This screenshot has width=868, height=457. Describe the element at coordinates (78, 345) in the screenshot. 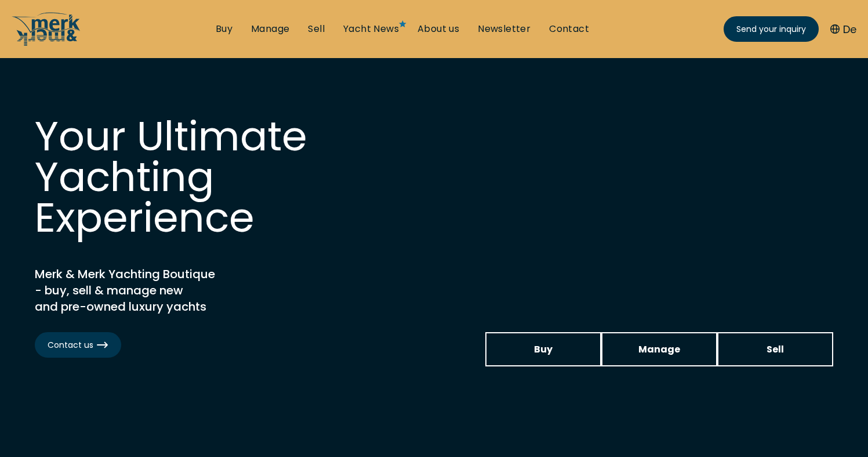

I see `span: Contact us` at that location.